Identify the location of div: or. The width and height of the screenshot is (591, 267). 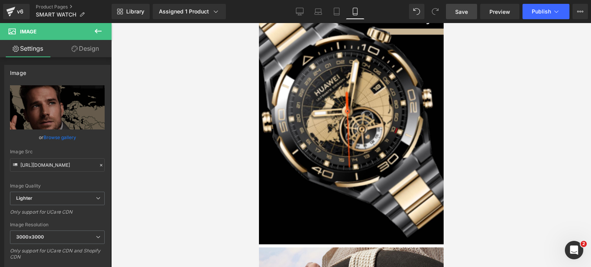
(57, 137).